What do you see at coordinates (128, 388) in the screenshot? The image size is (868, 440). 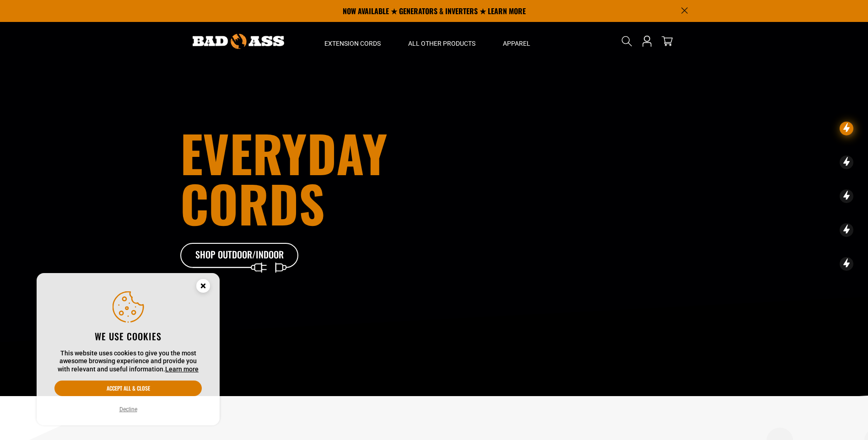 I see `button: Accept all & close` at bounding box center [128, 388].